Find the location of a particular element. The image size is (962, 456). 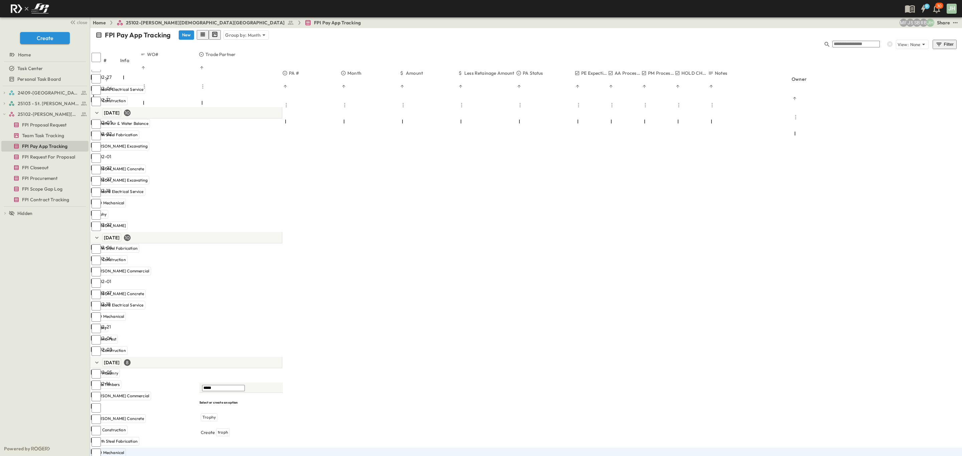

div: FPI Proposal Requesttest is located at coordinates (45, 125).